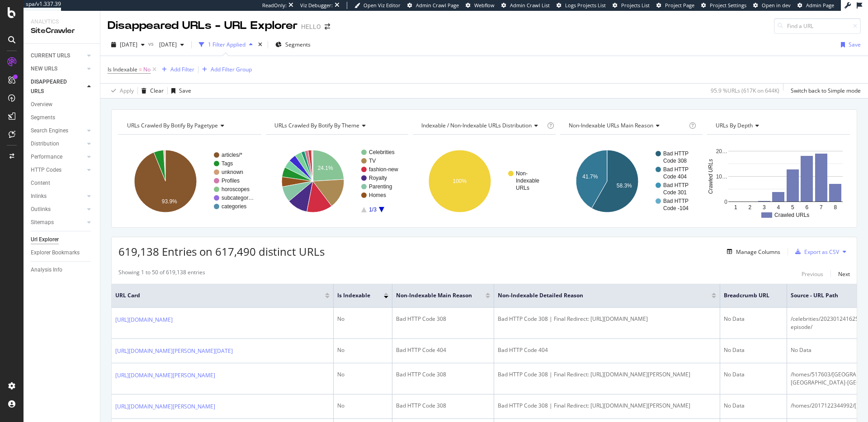 The height and width of the screenshot is (422, 868). Describe the element at coordinates (675, 208) in the screenshot. I see `text: Code -104` at that location.